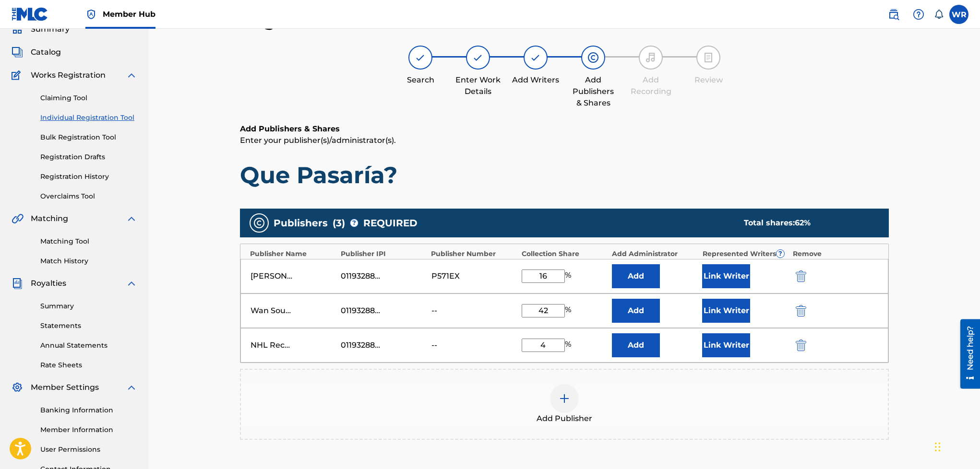  Describe the element at coordinates (46, 53) in the screenshot. I see `span: Catalog` at that location.